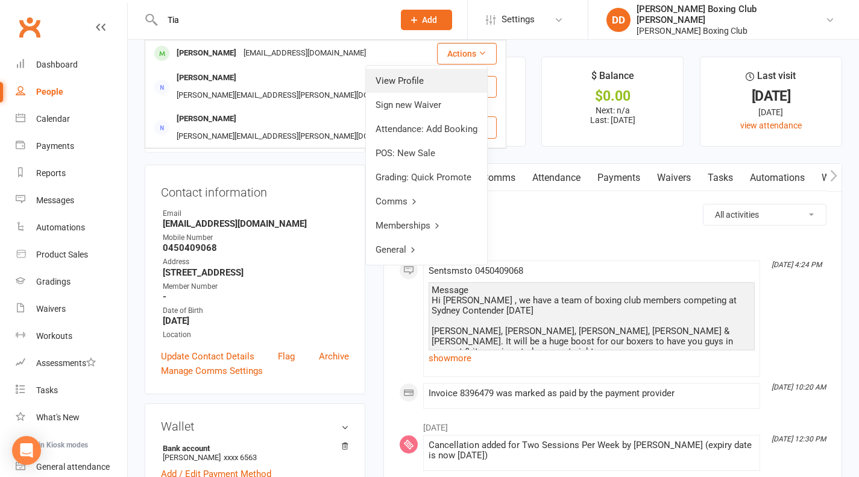 This screenshot has width=859, height=477. I want to click on a: View Profile, so click(426, 81).